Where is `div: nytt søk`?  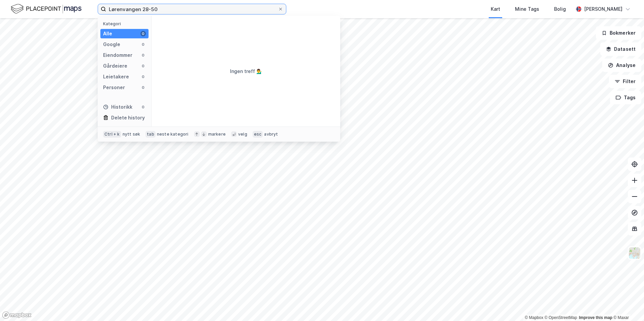
div: nytt søk is located at coordinates (131, 134).